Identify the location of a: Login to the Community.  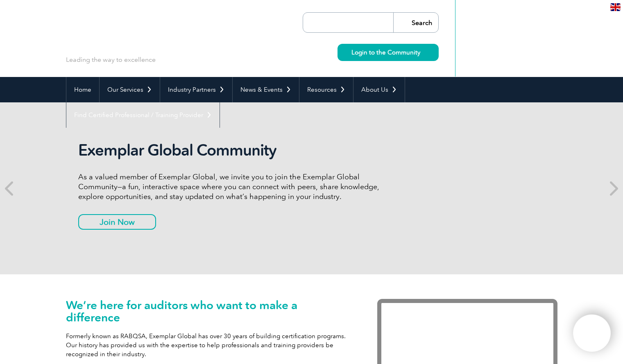
(388, 52).